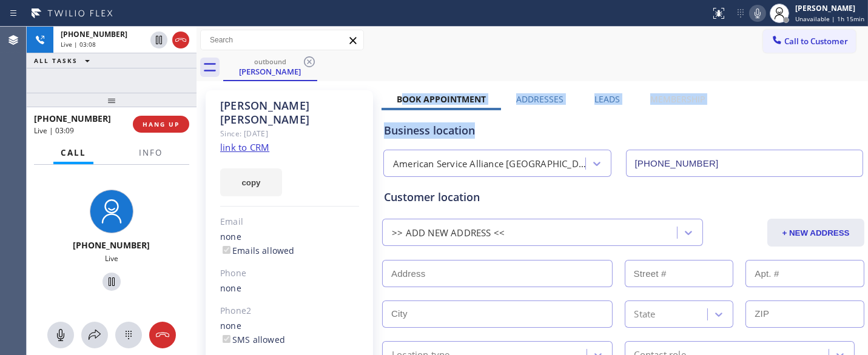  I want to click on input: SMS allowed, so click(226, 339).